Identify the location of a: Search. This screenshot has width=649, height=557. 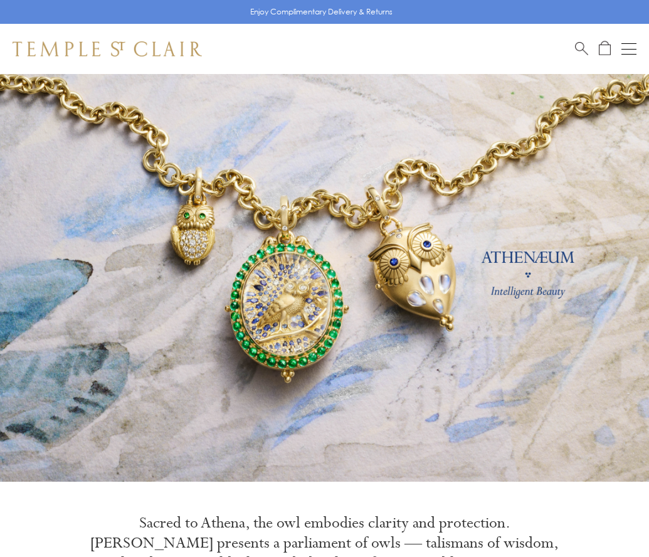
(582, 48).